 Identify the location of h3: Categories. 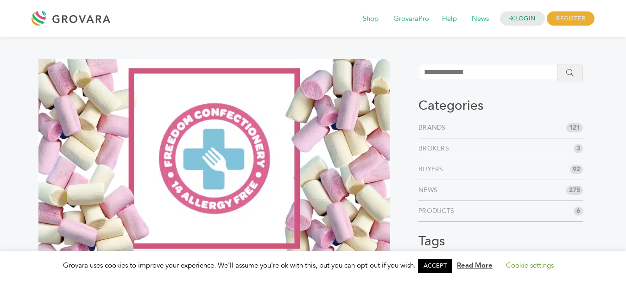
(500, 106).